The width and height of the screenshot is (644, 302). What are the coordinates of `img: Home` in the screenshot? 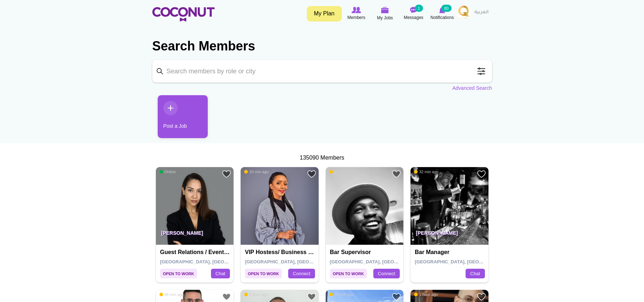 It's located at (183, 14).